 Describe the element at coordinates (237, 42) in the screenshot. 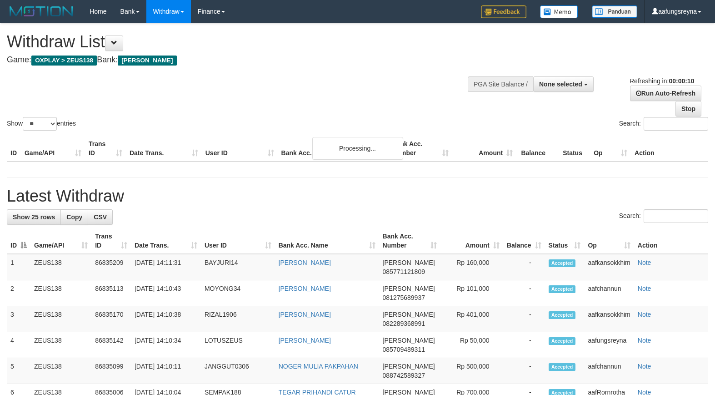

I see `h1: Withdraw List` at that location.